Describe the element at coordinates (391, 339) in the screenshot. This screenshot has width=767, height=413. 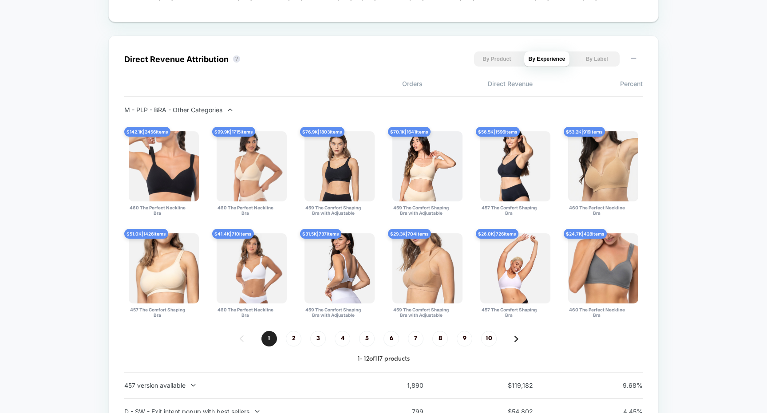
I see `span: 6` at that location.